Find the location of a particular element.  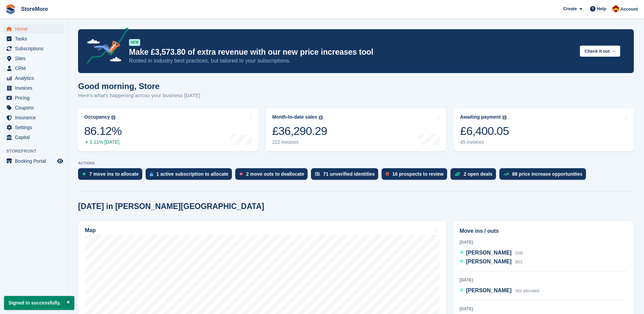

a: 71 unverified identities is located at coordinates (347, 176).